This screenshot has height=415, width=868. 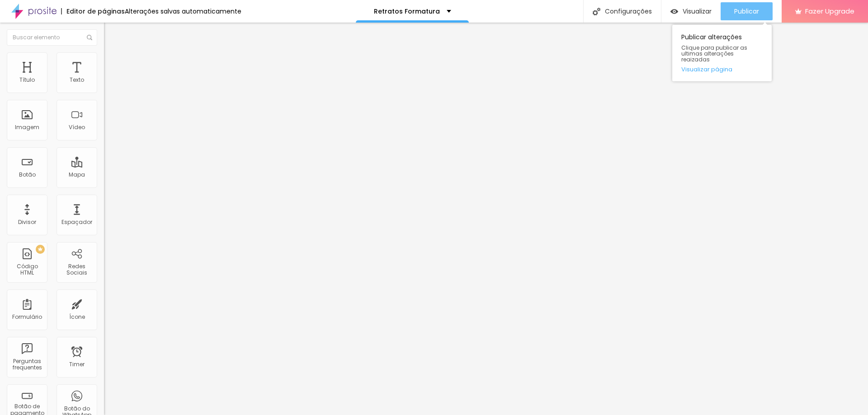 I want to click on a: Visualizar página, so click(x=722, y=69).